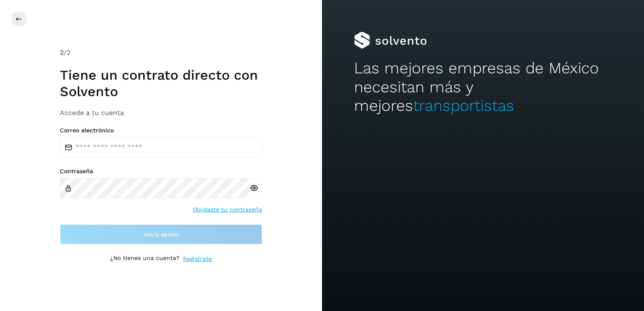 This screenshot has width=644, height=311. Describe the element at coordinates (161, 234) in the screenshot. I see `span: Inicia sesión` at that location.